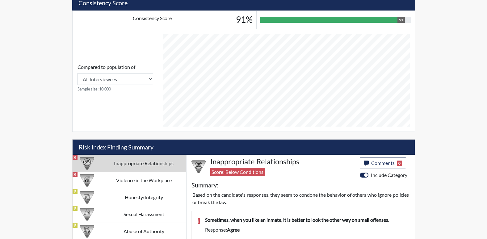 This screenshot has width=487, height=239. I want to click on span: Score: Below Conditions, so click(238, 172).